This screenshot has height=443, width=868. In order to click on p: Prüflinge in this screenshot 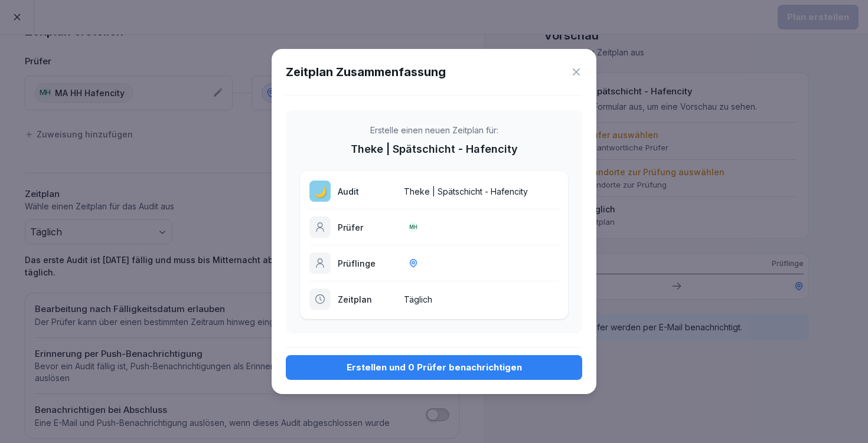, I will do `click(367, 263)`.